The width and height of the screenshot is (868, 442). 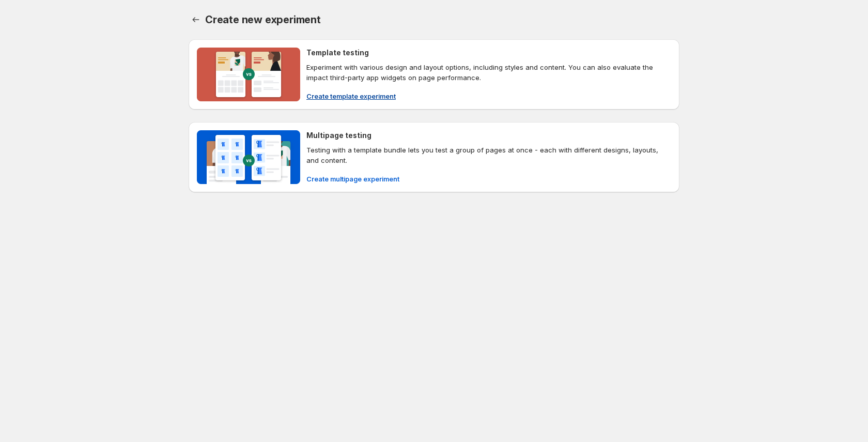 I want to click on span: Create new experiment, so click(x=263, y=20).